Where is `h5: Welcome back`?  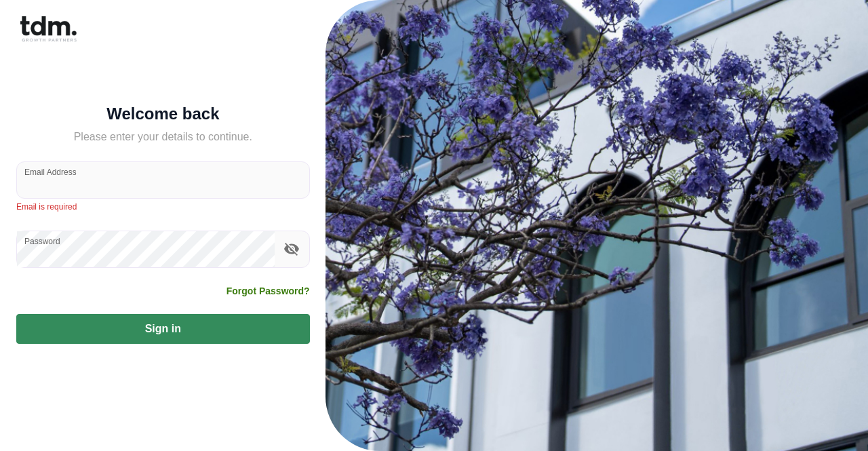
h5: Welcome back is located at coordinates (162, 114).